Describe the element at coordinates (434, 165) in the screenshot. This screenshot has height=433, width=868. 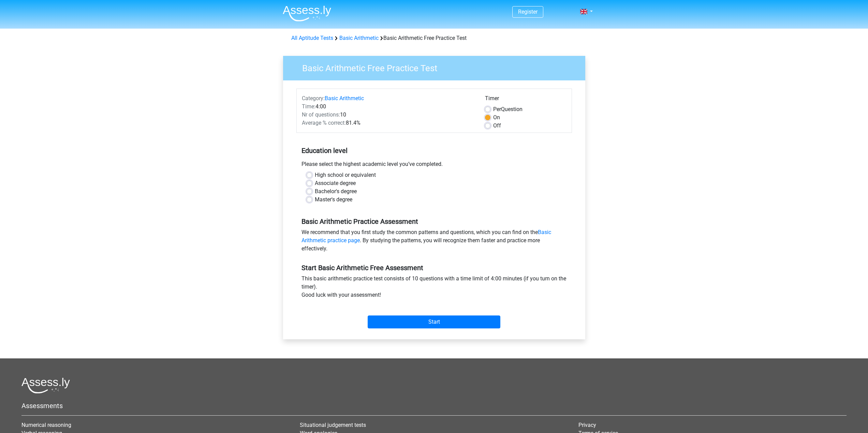
I see `div: Please select the highest academic level you’ve completed.` at that location.